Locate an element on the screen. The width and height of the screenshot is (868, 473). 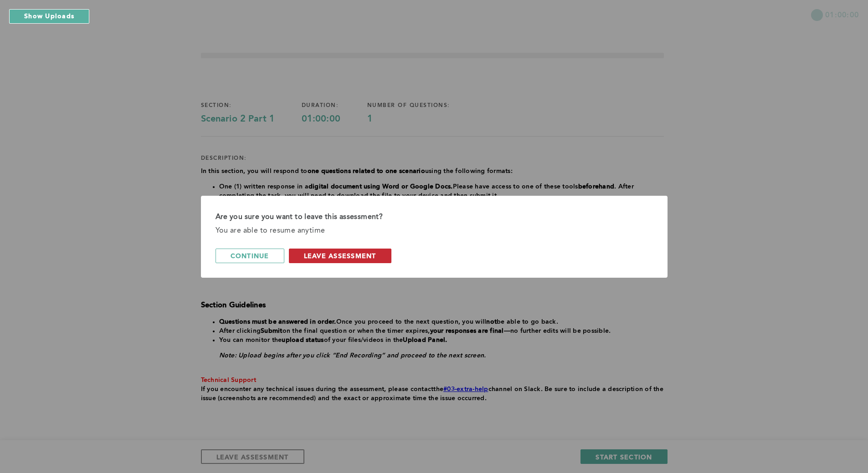
button: Show Uploads is located at coordinates (49, 16).